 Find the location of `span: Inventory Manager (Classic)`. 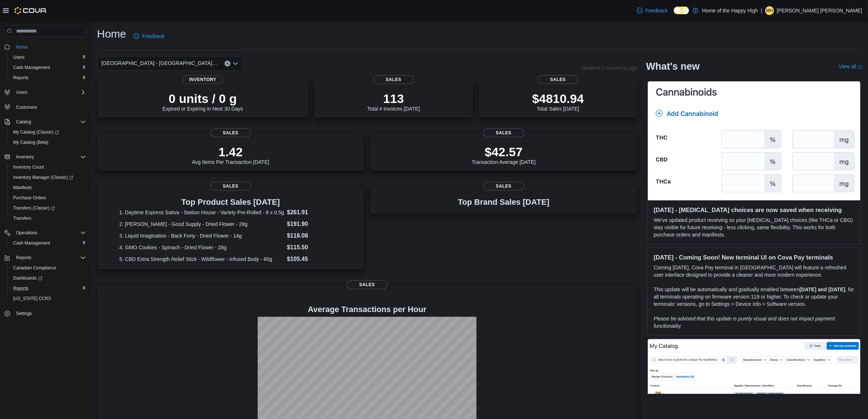

span: Inventory Manager (Classic) is located at coordinates (48, 177).